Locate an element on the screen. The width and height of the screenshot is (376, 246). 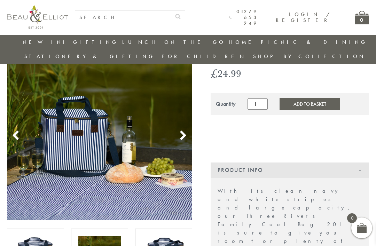
a: Three Rivers Family Cool Bag 20L is located at coordinates (99, 127).